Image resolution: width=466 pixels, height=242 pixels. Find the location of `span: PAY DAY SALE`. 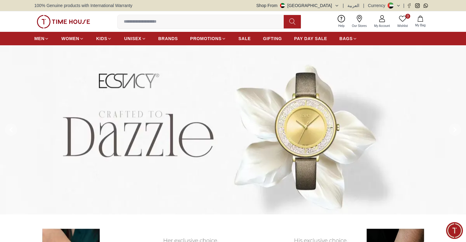

span: PAY DAY SALE is located at coordinates (311, 39).